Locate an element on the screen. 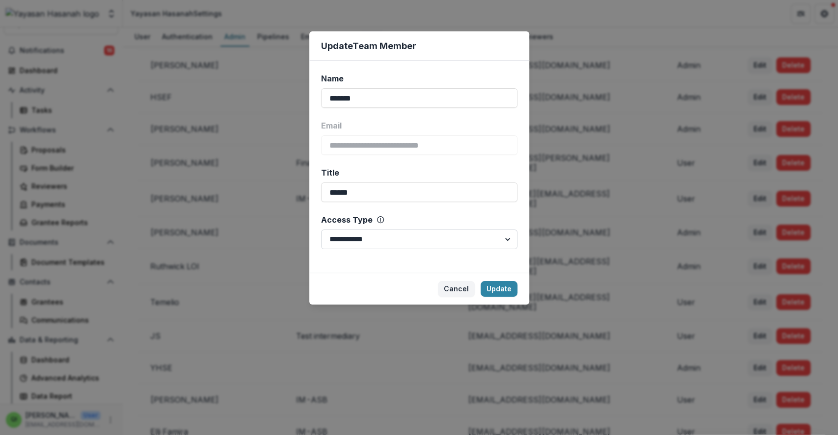 Image resolution: width=838 pixels, height=435 pixels. button: Cancel is located at coordinates (456, 289).